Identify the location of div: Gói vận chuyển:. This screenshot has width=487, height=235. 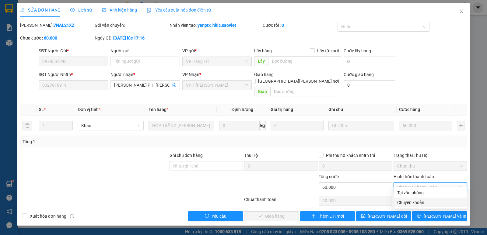
(131, 25).